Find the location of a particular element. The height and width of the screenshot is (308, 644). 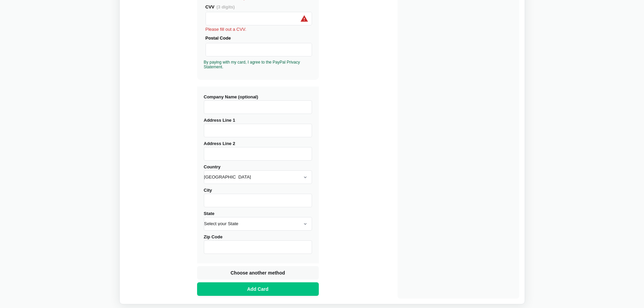

label: Zip Code is located at coordinates (258, 244).